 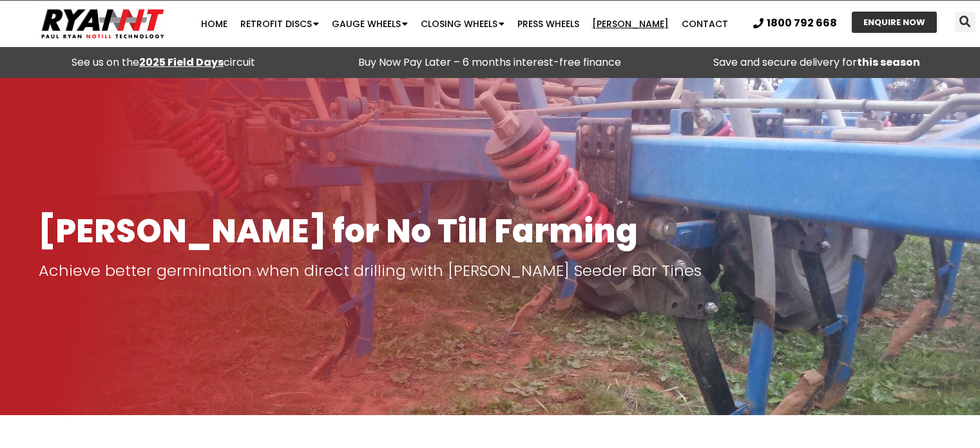 What do you see at coordinates (103, 24) in the screenshot?
I see `img: Ryan NT logo` at bounding box center [103, 24].